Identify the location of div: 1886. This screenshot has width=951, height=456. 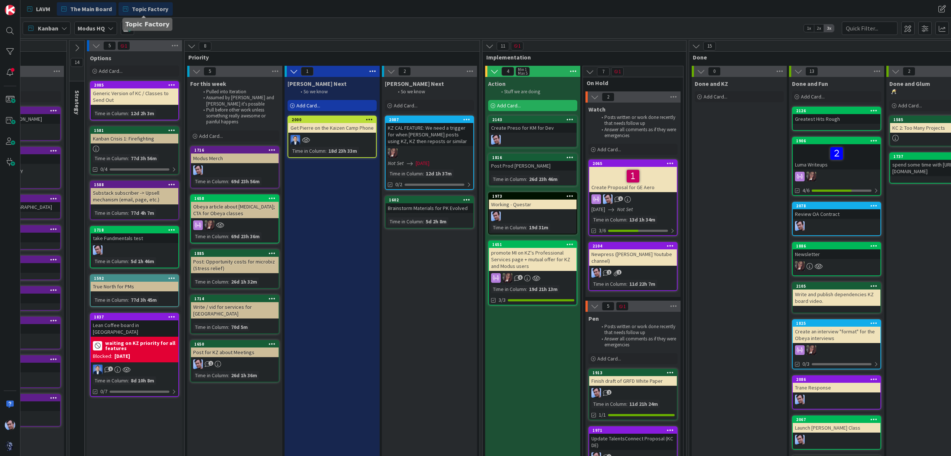
(836, 246).